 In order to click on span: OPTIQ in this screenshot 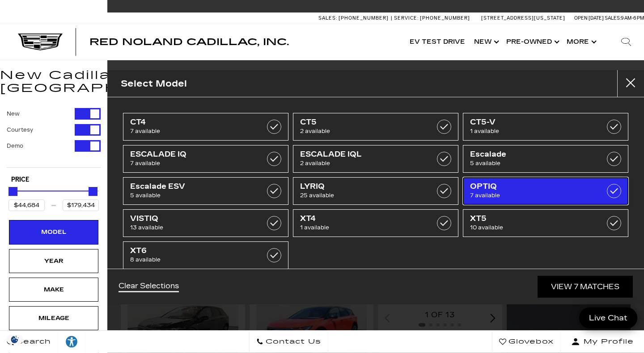, I will do `click(534, 187)`.